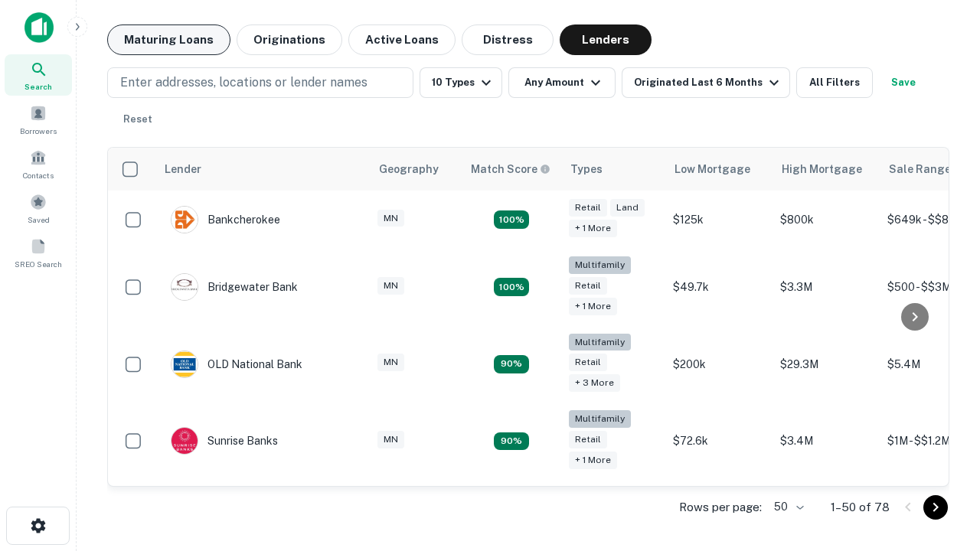 This screenshot has height=551, width=980. I want to click on td: $125k, so click(718, 220).